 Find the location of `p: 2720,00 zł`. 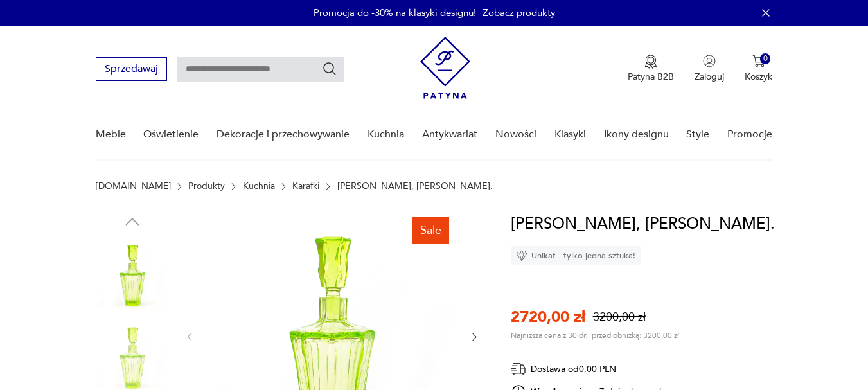

p: 2720,00 zł is located at coordinates (548, 317).